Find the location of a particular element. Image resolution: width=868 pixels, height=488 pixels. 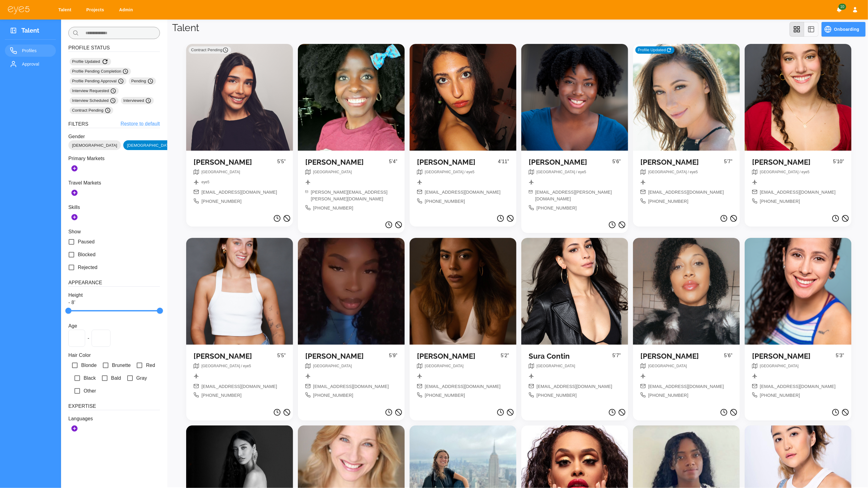

p: 5’10” is located at coordinates (839, 164).